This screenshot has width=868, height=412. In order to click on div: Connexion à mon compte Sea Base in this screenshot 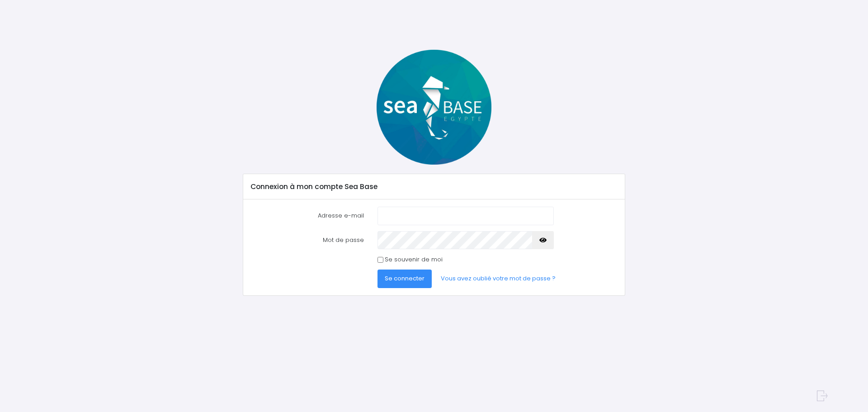, I will do `click(434, 187)`.